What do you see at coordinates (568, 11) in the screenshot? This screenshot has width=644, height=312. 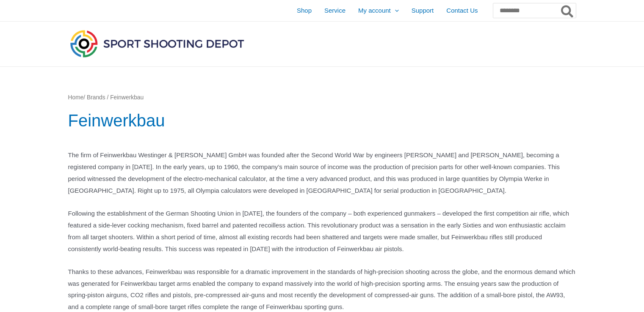 I see `button: Search` at bounding box center [568, 11].